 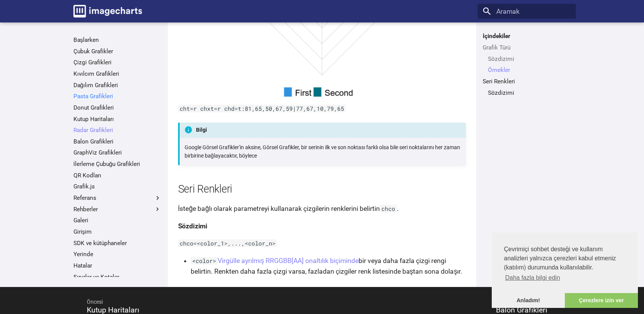 I want to click on font: Başlarken, so click(x=86, y=40).